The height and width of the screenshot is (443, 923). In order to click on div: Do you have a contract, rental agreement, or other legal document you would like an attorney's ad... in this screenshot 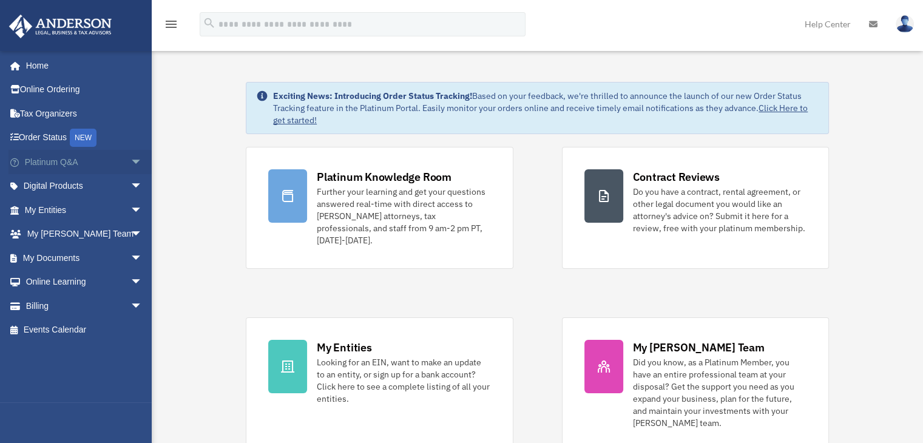, I will do `click(720, 210)`.